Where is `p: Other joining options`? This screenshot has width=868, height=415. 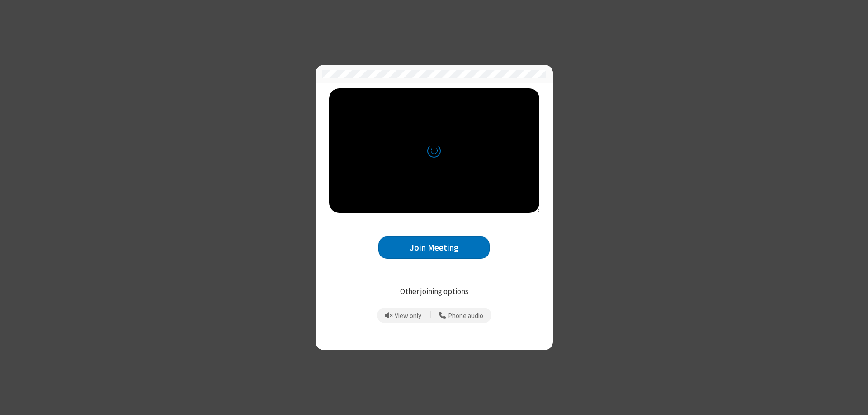
p: Other joining options is located at coordinates (434, 292).